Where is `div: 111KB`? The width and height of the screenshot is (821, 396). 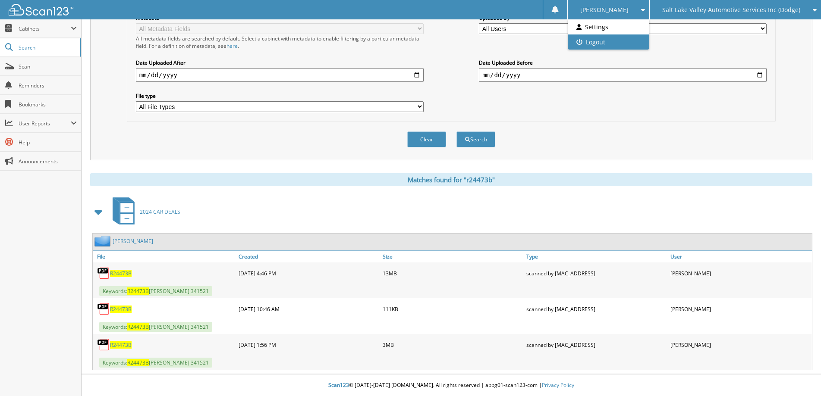
div: 111KB is located at coordinates (452, 309).